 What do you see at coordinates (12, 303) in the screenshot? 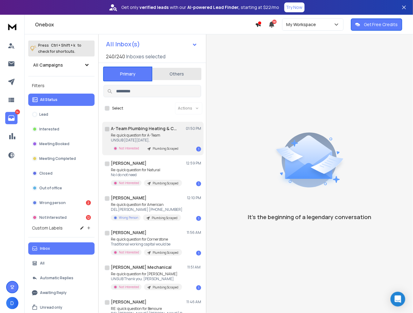
I see `span: D` at bounding box center [12, 303].